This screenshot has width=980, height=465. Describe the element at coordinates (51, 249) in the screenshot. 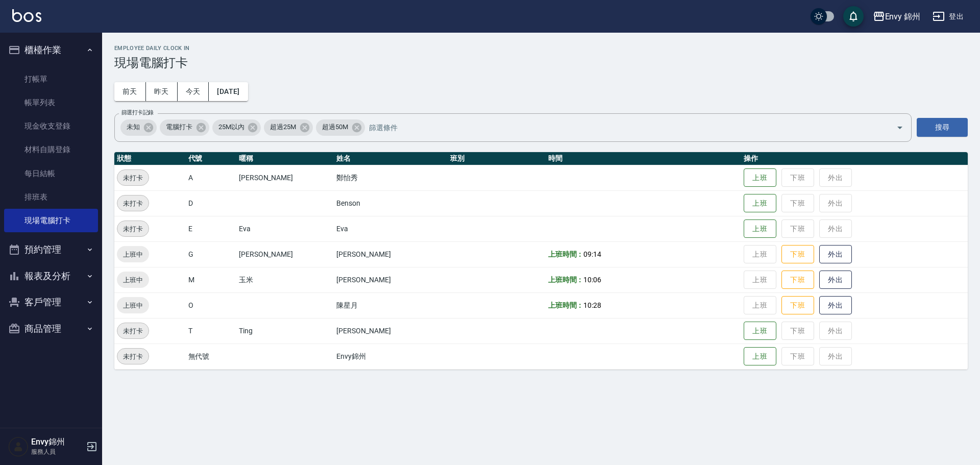

I see `button: 預約管理` at that location.